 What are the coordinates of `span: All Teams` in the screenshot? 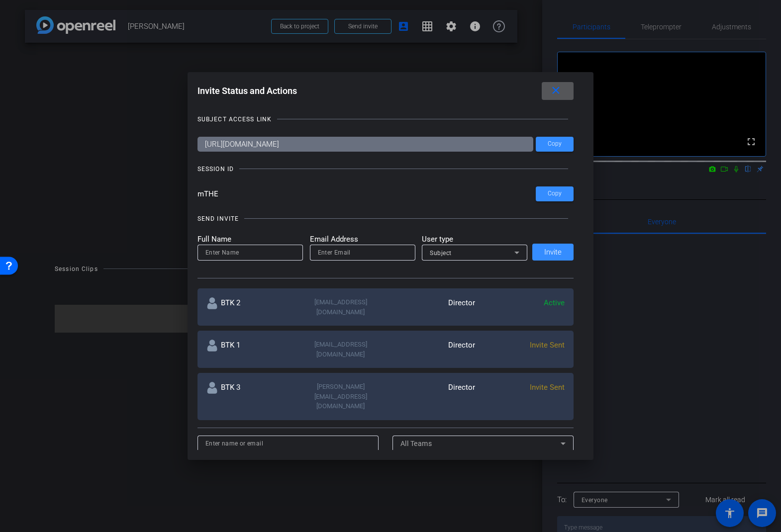 It's located at (416, 444).